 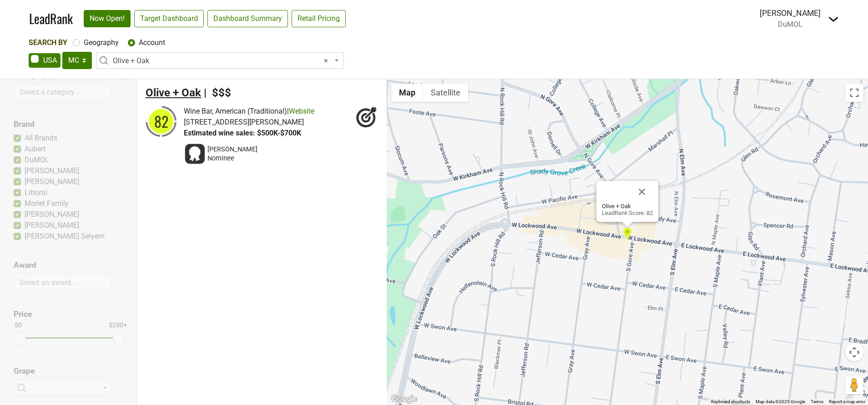 What do you see at coordinates (161, 122) in the screenshot?
I see `img: quadrant_split.svg` at bounding box center [161, 122].